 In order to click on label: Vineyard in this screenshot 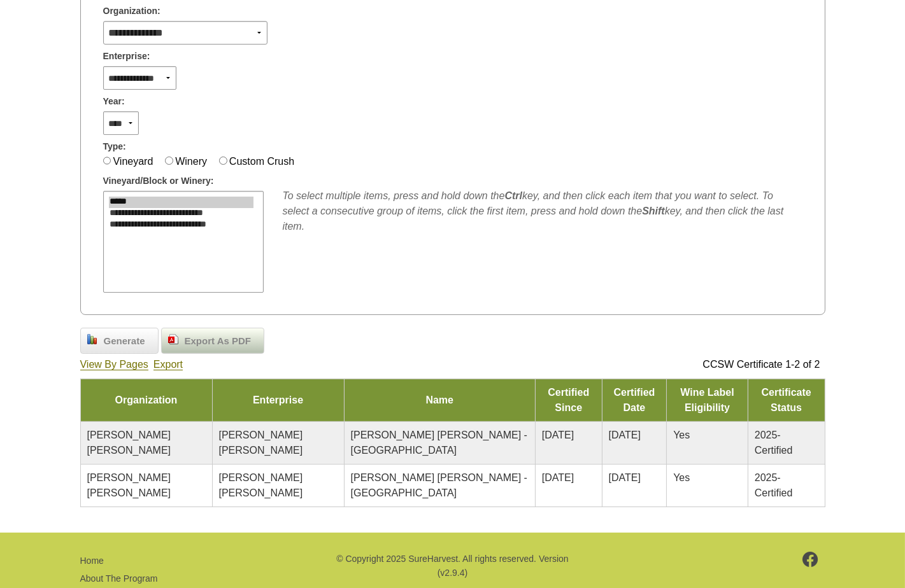, I will do `click(132, 161)`.